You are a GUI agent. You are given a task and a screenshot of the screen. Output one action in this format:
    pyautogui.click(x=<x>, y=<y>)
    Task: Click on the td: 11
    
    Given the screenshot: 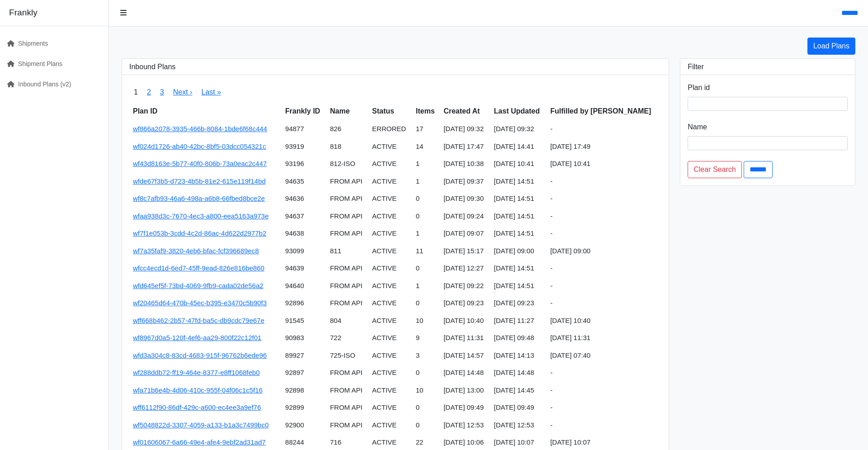 What is the action you would take?
    pyautogui.click(x=426, y=251)
    